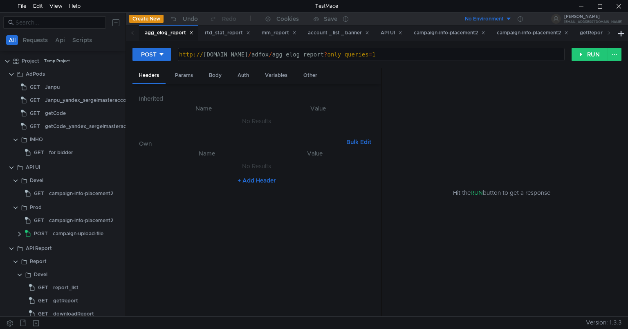 The width and height of the screenshot is (628, 329). What do you see at coordinates (152, 54) in the screenshot?
I see `button: POST` at bounding box center [152, 54].